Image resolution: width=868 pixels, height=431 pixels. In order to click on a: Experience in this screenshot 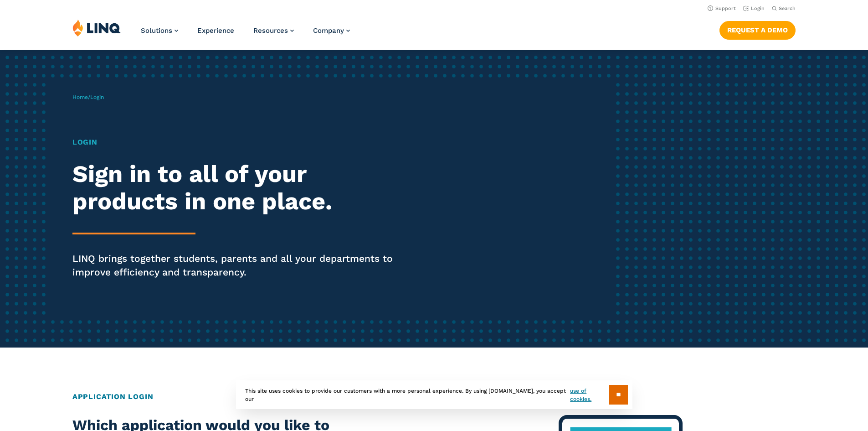, I will do `click(216, 30)`.